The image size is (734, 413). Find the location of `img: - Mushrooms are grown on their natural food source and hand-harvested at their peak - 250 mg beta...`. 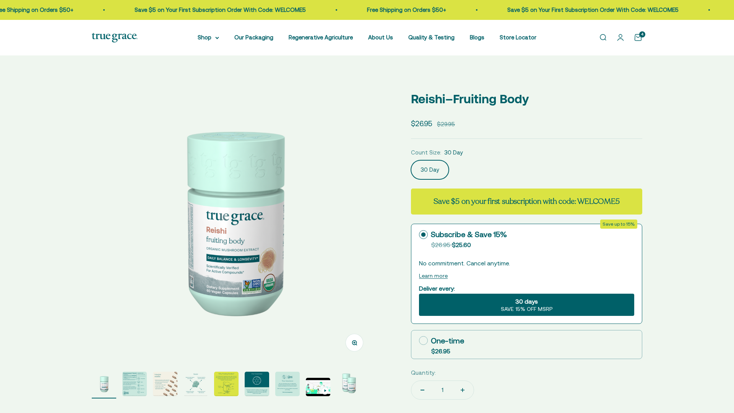

img: - Mushrooms are grown on their natural food source and hand-harvested at their peak - 250 mg beta... is located at coordinates (165, 384).